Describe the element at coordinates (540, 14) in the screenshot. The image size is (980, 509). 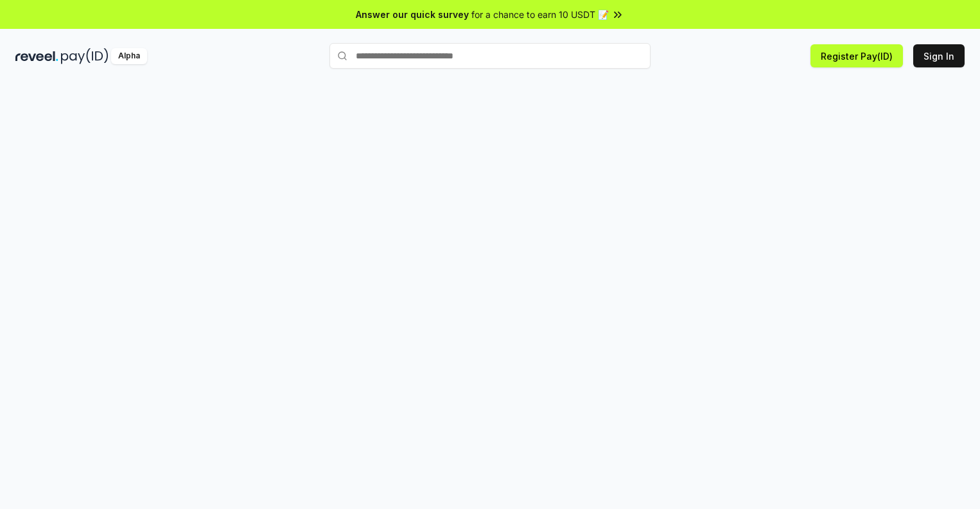
I see `span: for a chance to earn 10 USDT 📝` at that location.